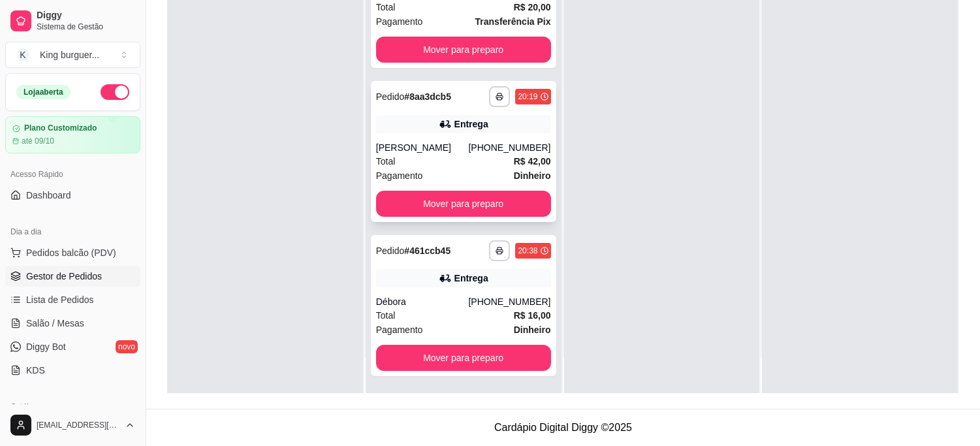  I want to click on button: Select a team, so click(72, 55).